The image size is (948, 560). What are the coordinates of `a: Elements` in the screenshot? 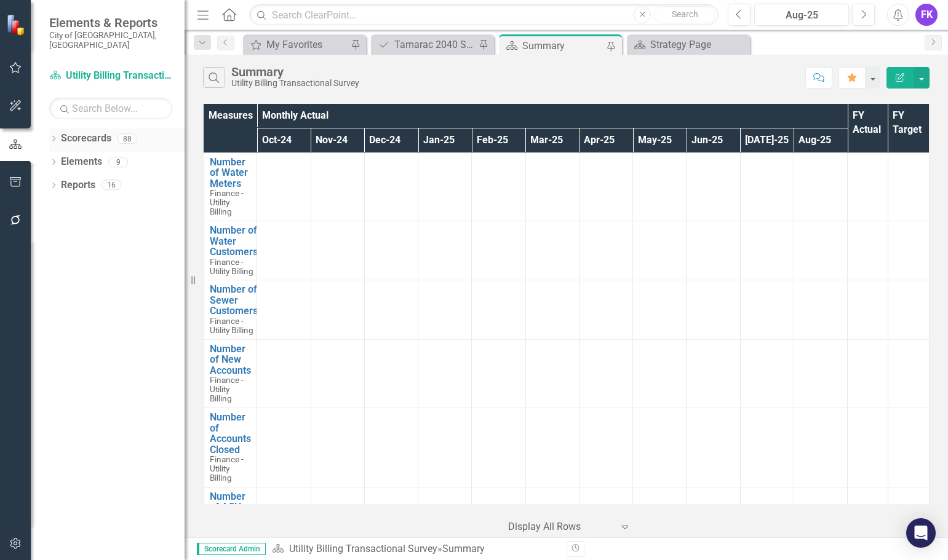 It's located at (81, 162).